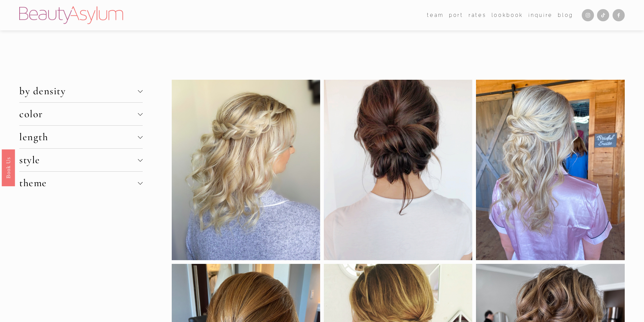 This screenshot has width=644, height=322. Describe the element at coordinates (435, 15) in the screenshot. I see `a: folder dropdown` at that location.